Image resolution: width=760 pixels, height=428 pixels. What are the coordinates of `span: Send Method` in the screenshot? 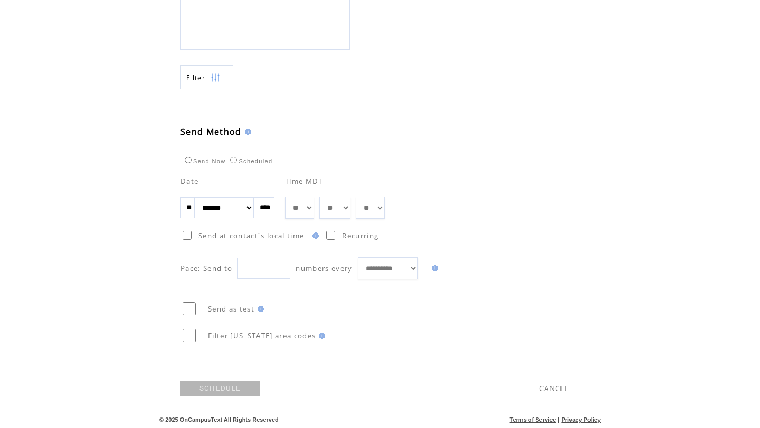 It's located at (211, 132).